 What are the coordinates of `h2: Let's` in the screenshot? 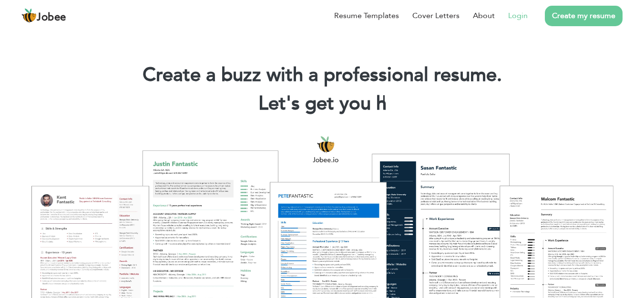 It's located at (322, 103).